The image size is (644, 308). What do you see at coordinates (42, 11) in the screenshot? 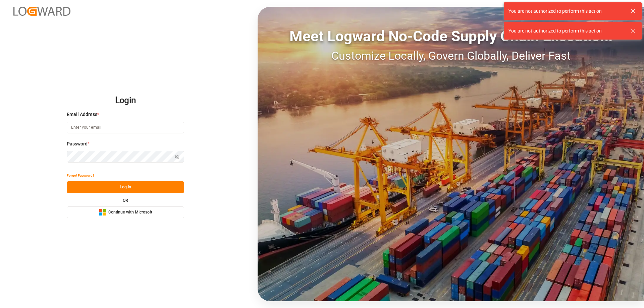
I see `img: Logward_new_orange.png` at bounding box center [42, 11].